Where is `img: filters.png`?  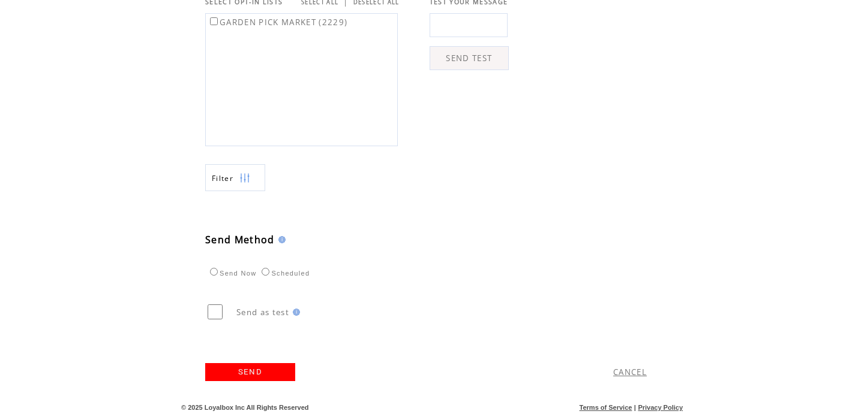 img: filters.png is located at coordinates (245, 178).